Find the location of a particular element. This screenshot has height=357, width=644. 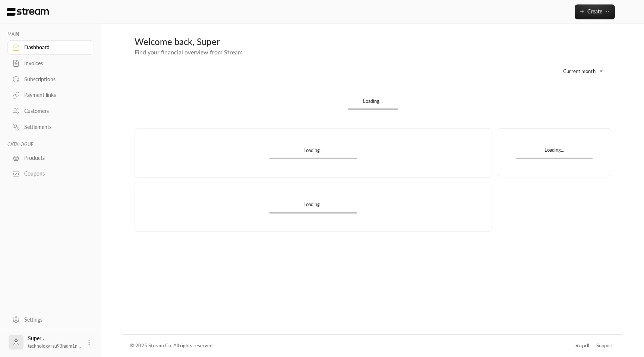

a: Customers is located at coordinates (51, 111).